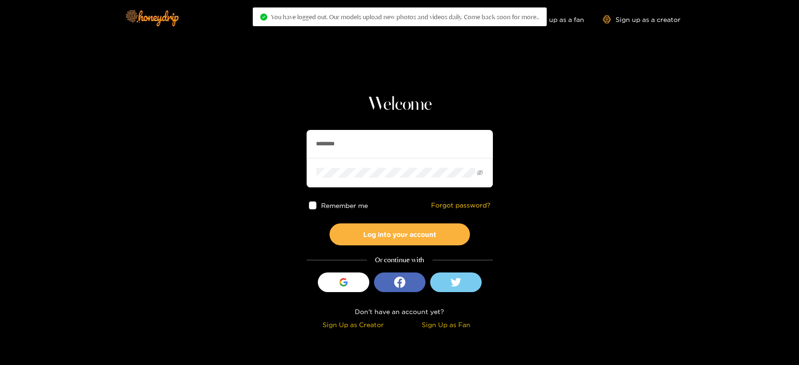 The image size is (799, 365). I want to click on a: Sign up as a fan, so click(552, 19).